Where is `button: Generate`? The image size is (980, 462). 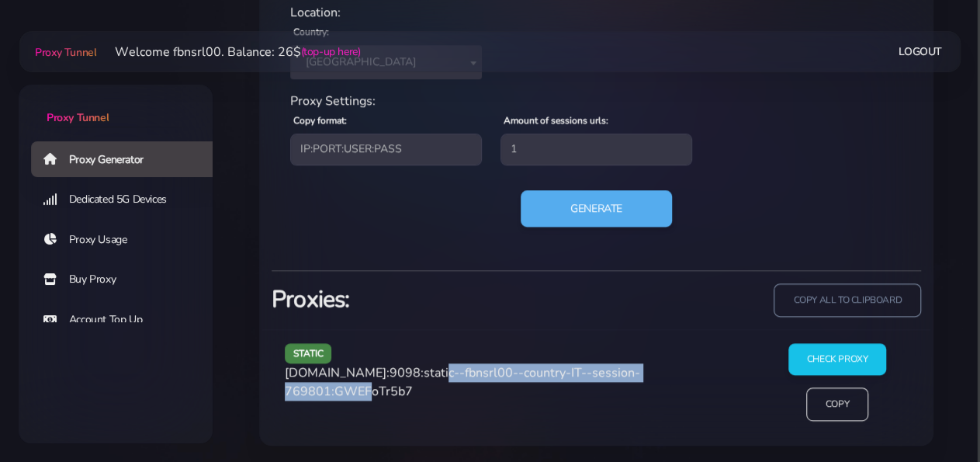
button: Generate is located at coordinates (596, 208).